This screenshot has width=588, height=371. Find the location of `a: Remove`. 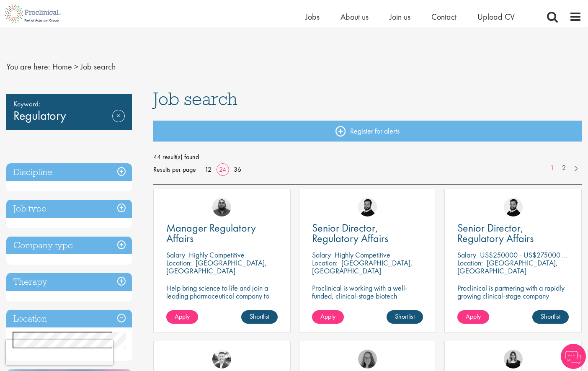

a: Remove is located at coordinates (118, 121).